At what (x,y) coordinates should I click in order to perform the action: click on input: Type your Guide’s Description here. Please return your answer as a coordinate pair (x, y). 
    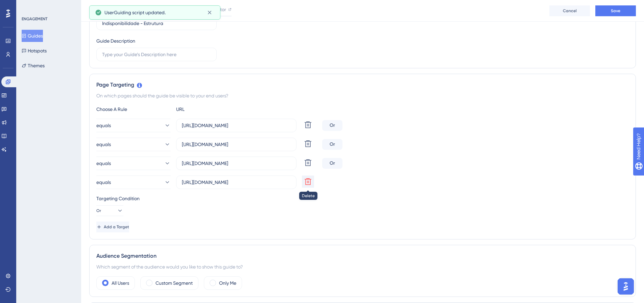
    Looking at the image, I should click on (157, 54).